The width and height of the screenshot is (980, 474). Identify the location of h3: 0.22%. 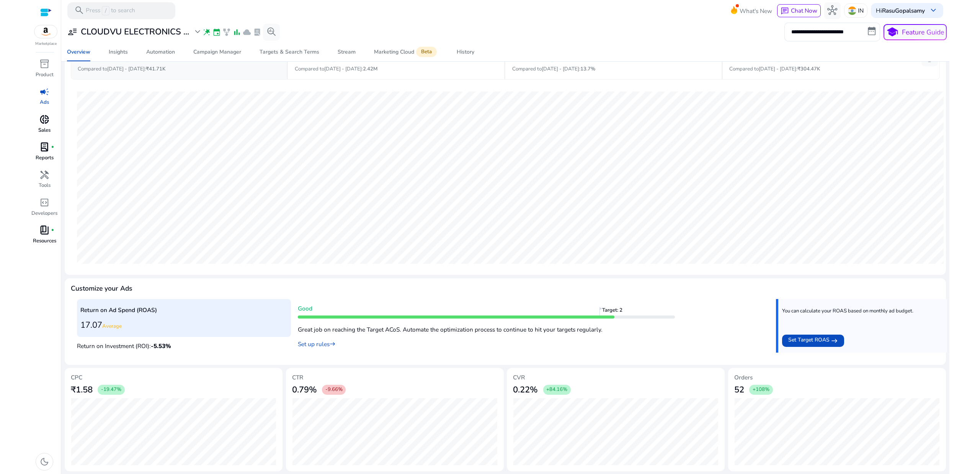
(525, 390).